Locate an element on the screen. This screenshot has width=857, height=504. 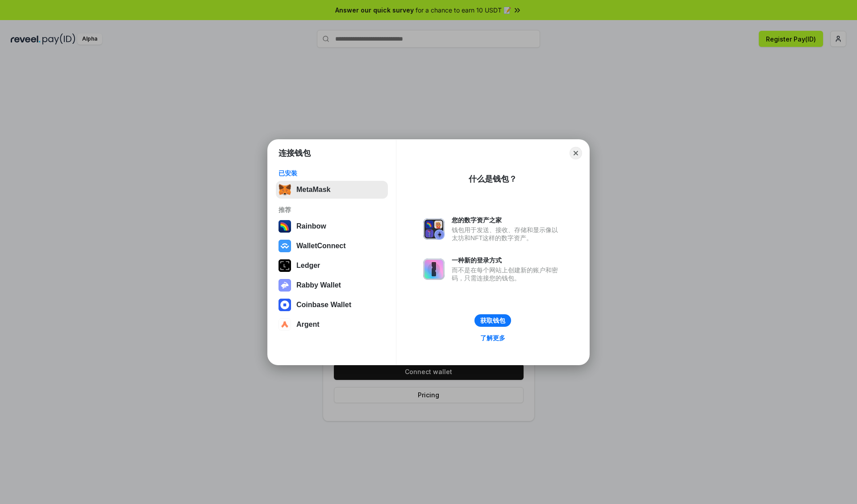
div: Ledger is located at coordinates (308, 266).